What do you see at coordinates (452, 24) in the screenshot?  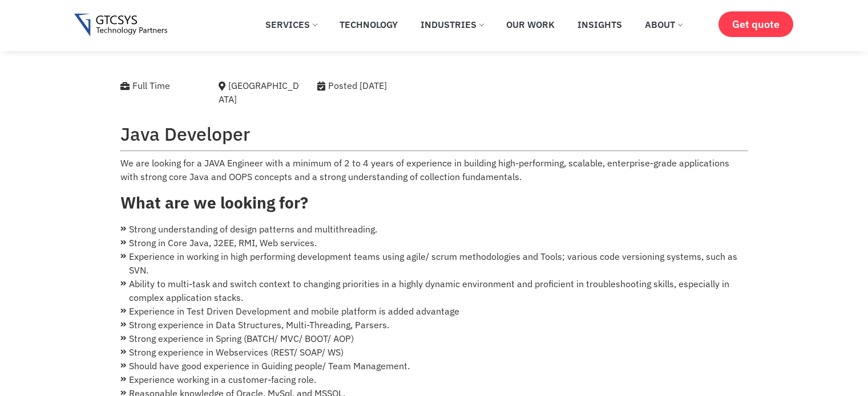 I see `a: Industries` at bounding box center [452, 24].